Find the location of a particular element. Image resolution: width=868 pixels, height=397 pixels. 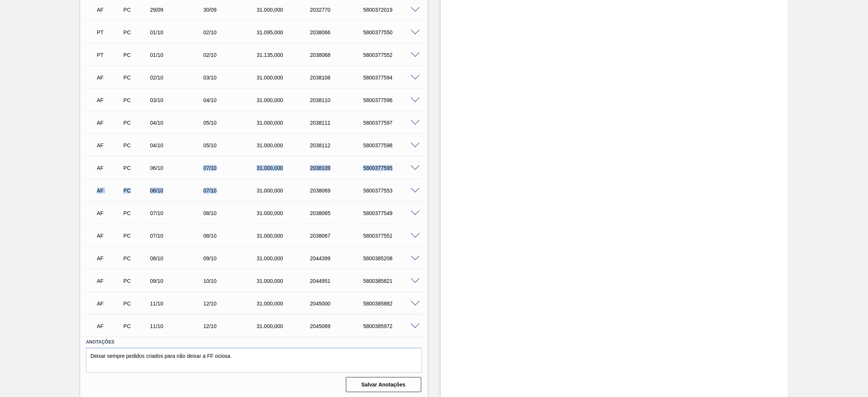

div: 2038068 is located at coordinates (338, 55).